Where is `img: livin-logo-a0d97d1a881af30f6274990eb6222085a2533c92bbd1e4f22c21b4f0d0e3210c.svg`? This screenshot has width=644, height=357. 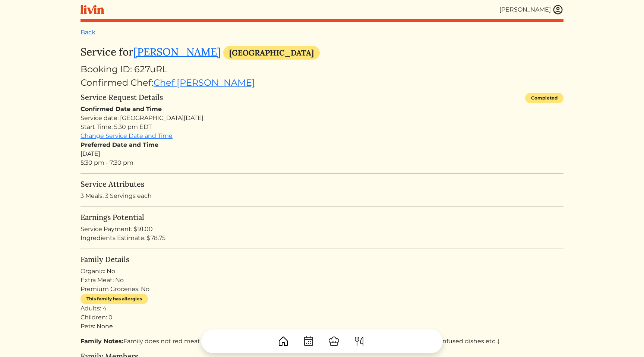 img: livin-logo-a0d97d1a881af30f6274990eb6222085a2533c92bbd1e4f22c21b4f0d0e3210c.svg is located at coordinates (92, 9).